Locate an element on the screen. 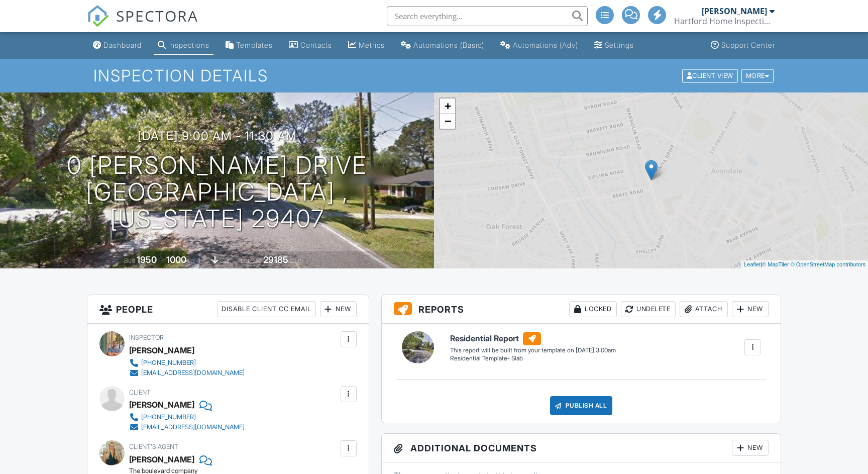 The width and height of the screenshot is (868, 474). a: Zoom in is located at coordinates (448, 106).